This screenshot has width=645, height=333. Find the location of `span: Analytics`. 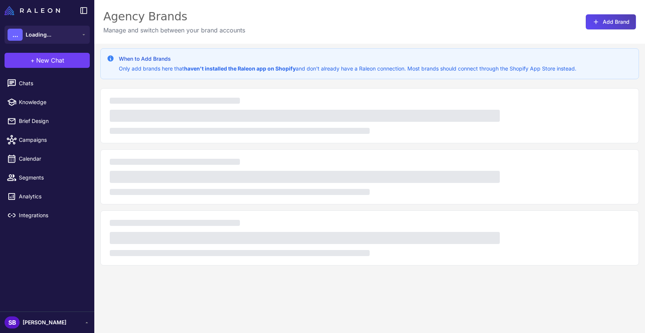

span: Analytics is located at coordinates (52, 196).